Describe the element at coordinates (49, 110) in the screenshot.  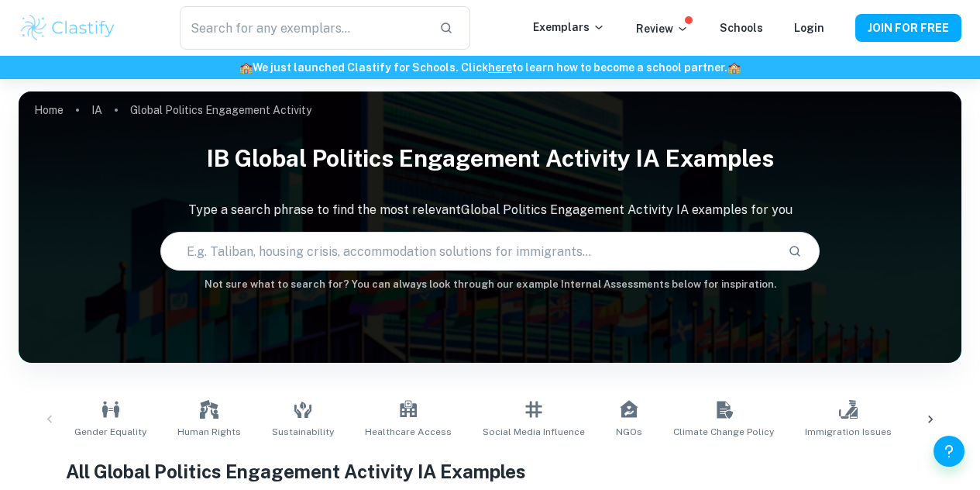
I see `a: Home` at that location.